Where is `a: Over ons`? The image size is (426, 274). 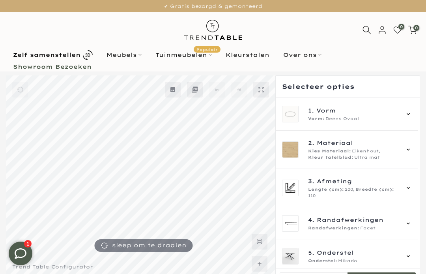 a: Over ons is located at coordinates (302, 55).